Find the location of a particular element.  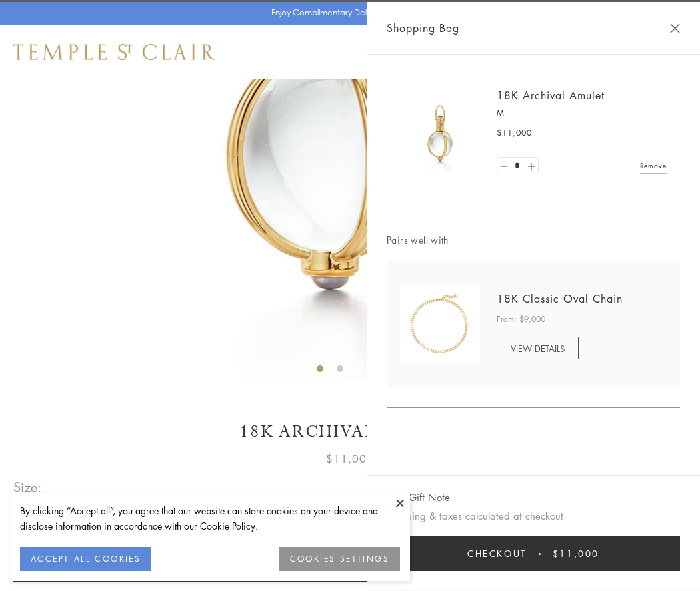

p: Enjoy Complimentary Delivery & Returns is located at coordinates (346, 13).